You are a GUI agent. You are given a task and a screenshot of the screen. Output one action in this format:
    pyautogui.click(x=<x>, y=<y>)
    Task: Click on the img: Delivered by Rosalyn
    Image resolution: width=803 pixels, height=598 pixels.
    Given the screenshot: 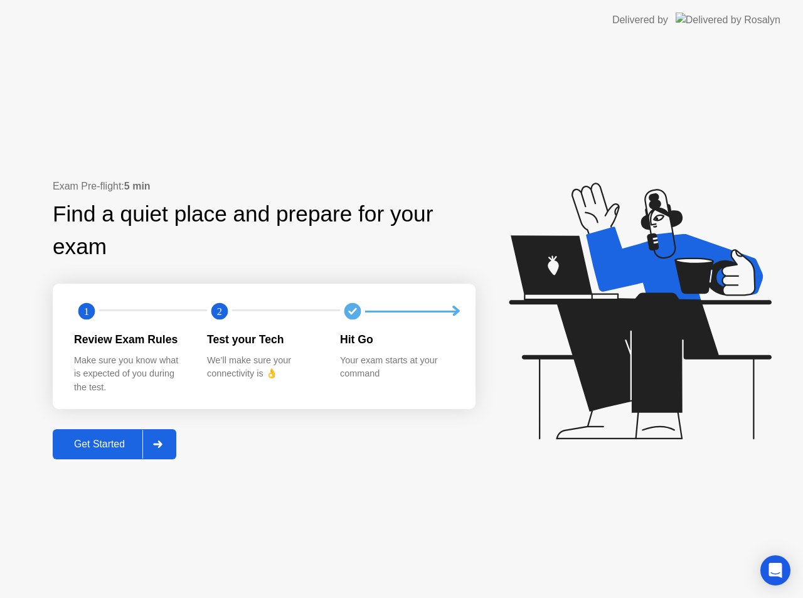 What is the action you would take?
    pyautogui.click(x=728, y=19)
    